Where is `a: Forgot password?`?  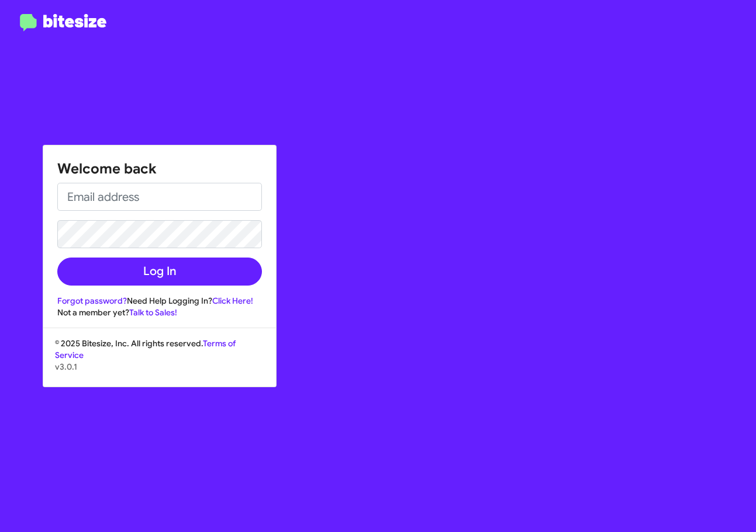
a: Forgot password? is located at coordinates (92, 301).